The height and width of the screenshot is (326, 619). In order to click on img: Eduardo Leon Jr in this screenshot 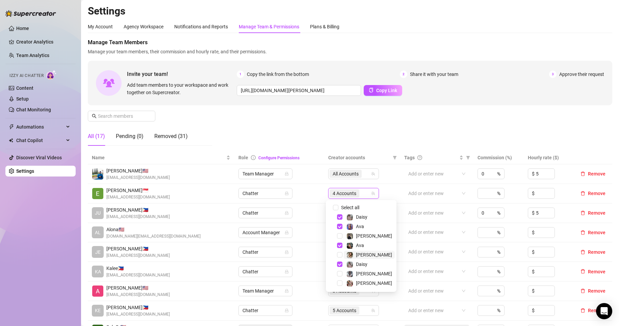, I will do `click(98, 194)`.